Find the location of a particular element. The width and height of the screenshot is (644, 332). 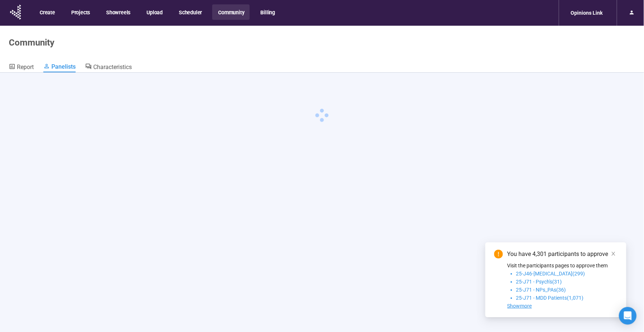

button: Upload is located at coordinates (154, 12).